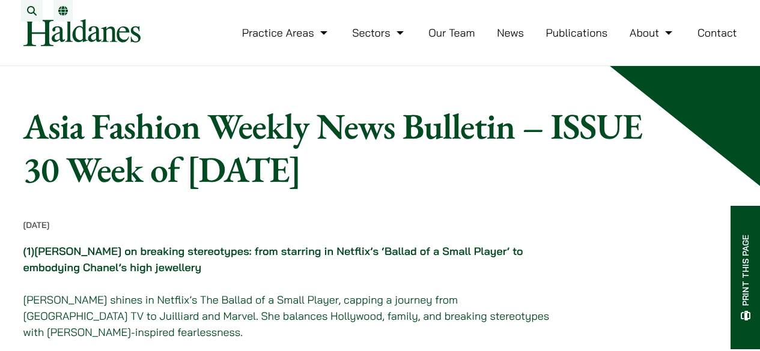  I want to click on strong: (1), so click(273, 259).